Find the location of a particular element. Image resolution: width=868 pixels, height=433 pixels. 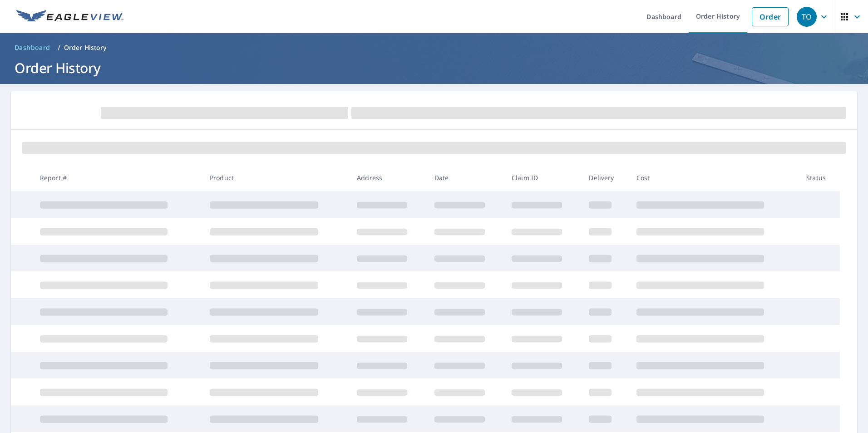

th: Claim ID is located at coordinates (542, 178).